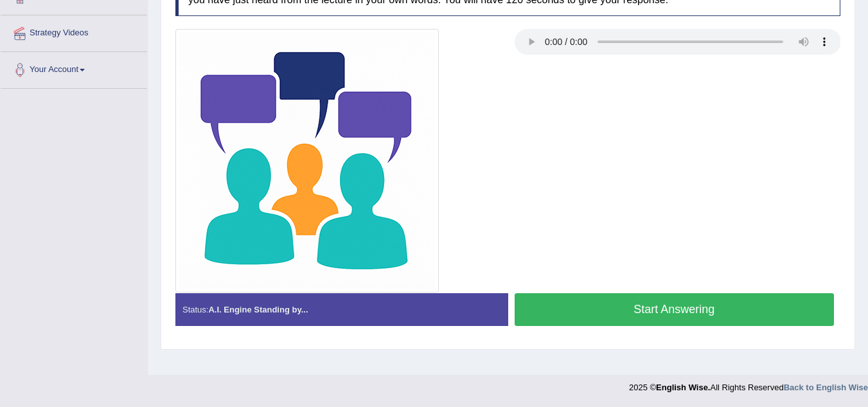 This screenshot has height=407, width=868. I want to click on button: Start Answering, so click(675, 309).